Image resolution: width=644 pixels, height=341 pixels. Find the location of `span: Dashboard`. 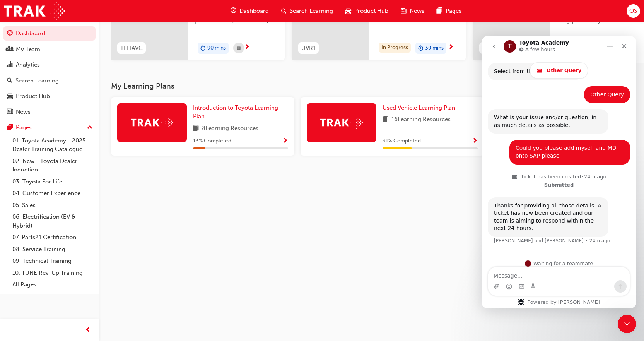

span: Dashboard is located at coordinates (254, 11).